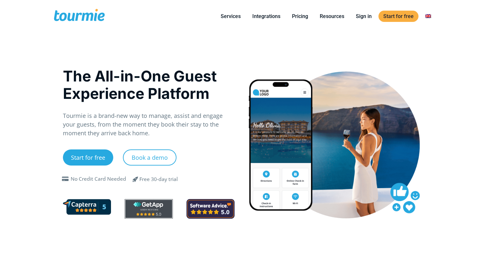 The width and height of the screenshot is (483, 276). What do you see at coordinates (150, 158) in the screenshot?
I see `a: Book a demo` at bounding box center [150, 158].